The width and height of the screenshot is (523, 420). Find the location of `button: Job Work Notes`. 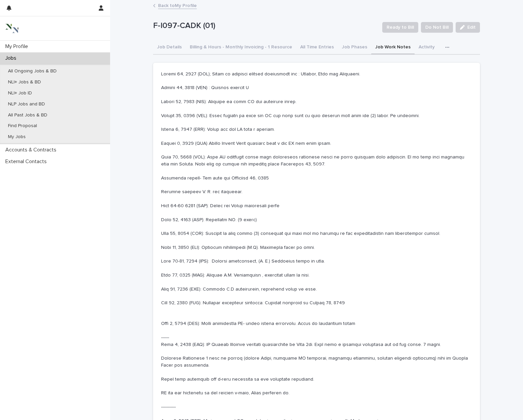

button: Job Work Notes is located at coordinates (393, 48).